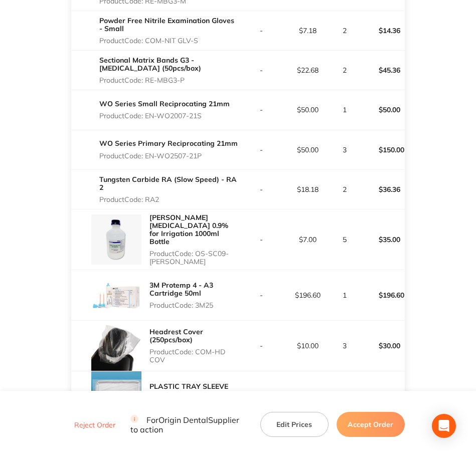 This screenshot has height=458, width=476. What do you see at coordinates (116, 346) in the screenshot?
I see `img: b3Z0cDdnbg` at bounding box center [116, 346].